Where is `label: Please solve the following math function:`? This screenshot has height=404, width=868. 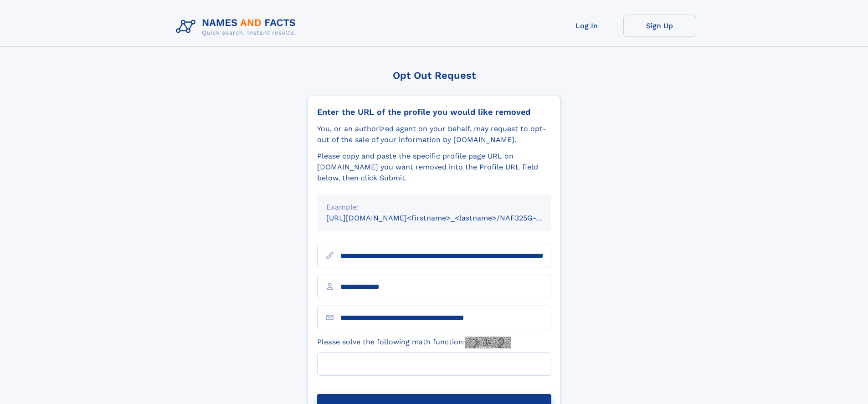 label: Please solve the following math function: is located at coordinates (414, 342).